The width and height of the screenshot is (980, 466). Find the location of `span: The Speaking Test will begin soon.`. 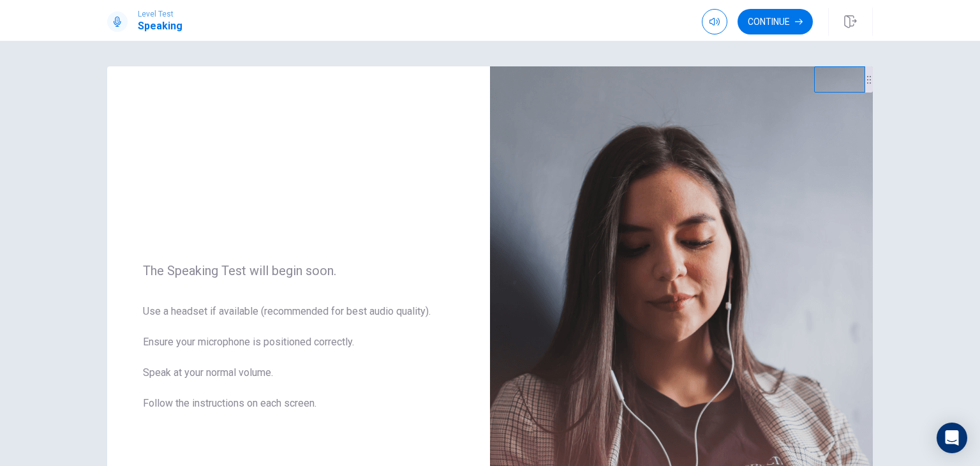

span: The Speaking Test will begin soon. is located at coordinates (299, 271).